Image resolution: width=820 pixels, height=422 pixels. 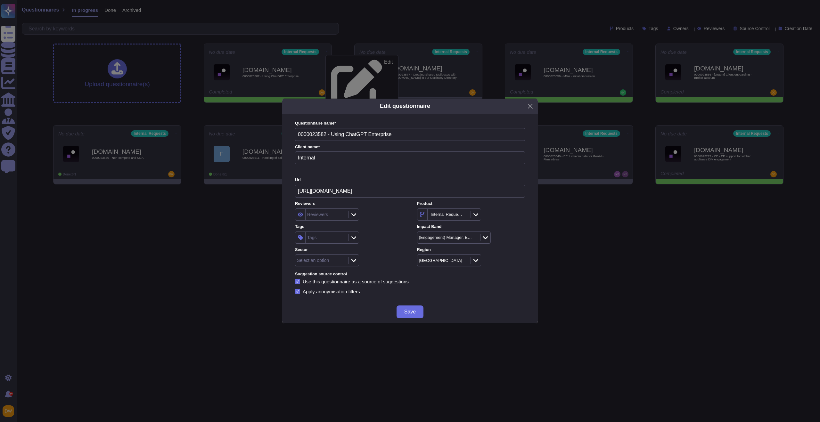 I want to click on label: Product, so click(x=471, y=204).